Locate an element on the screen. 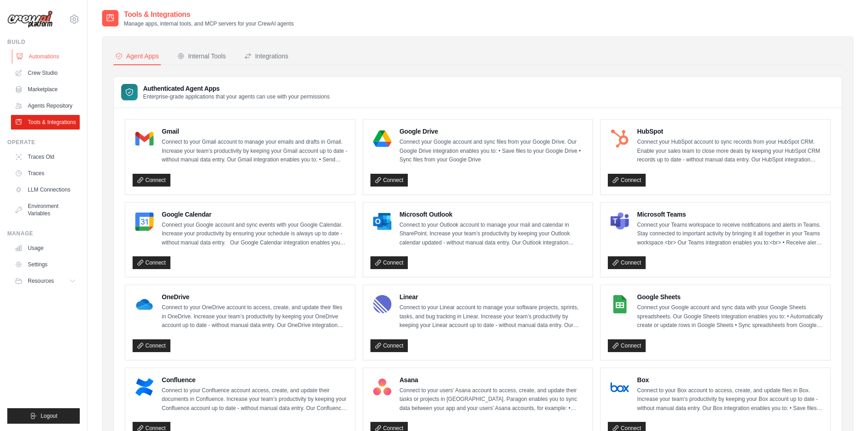  button: Agent Apps is located at coordinates (137, 56).